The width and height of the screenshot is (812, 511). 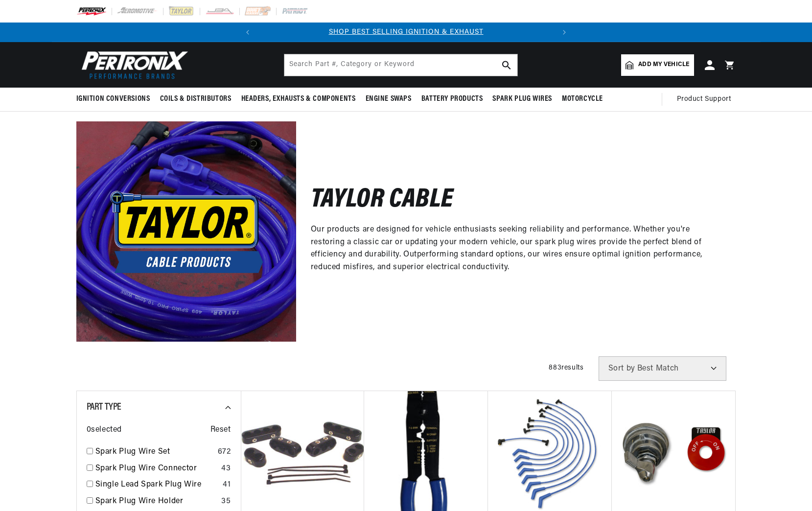 What do you see at coordinates (621, 368) in the screenshot?
I see `span: Sort by` at bounding box center [621, 368].